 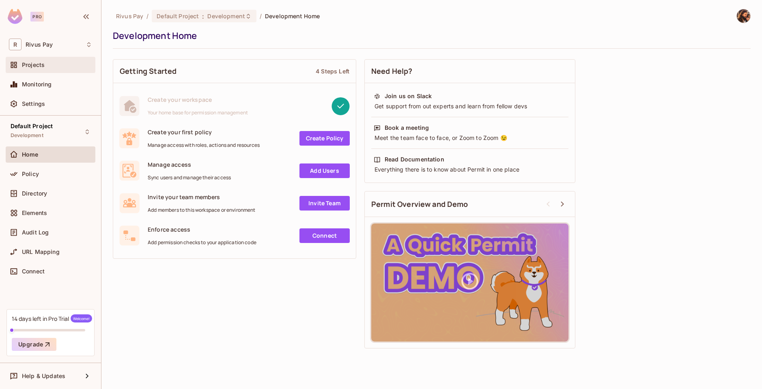 I want to click on span: Directory, so click(x=34, y=194).